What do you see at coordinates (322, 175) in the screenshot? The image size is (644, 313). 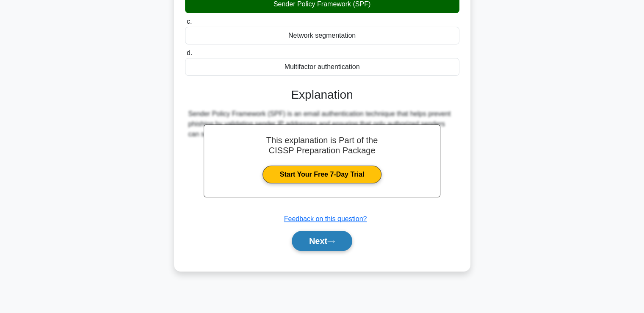 I see `a: Start Your Free 7-Day Trial` at bounding box center [322, 175].